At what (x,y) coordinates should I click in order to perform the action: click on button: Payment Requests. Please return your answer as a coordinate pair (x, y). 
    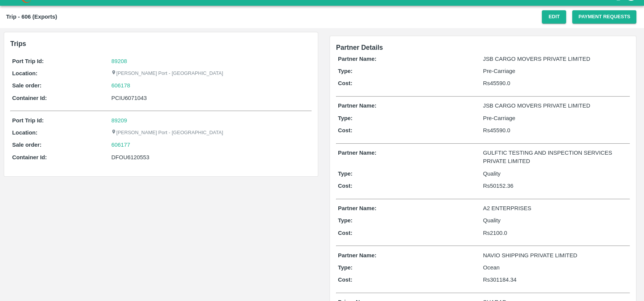
    Looking at the image, I should click on (604, 17).